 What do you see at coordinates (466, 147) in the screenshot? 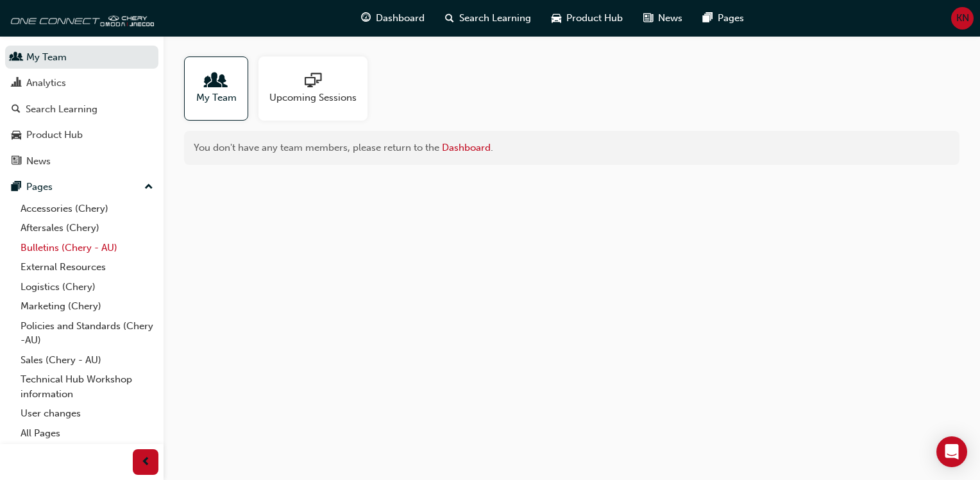
I see `a: Dashboard` at bounding box center [466, 147].